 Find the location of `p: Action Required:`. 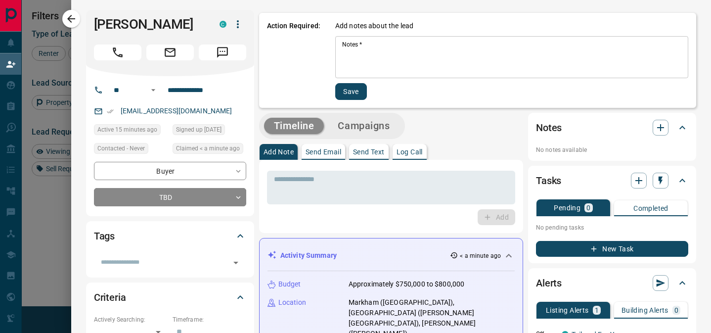

p: Action Required: is located at coordinates (294, 60).